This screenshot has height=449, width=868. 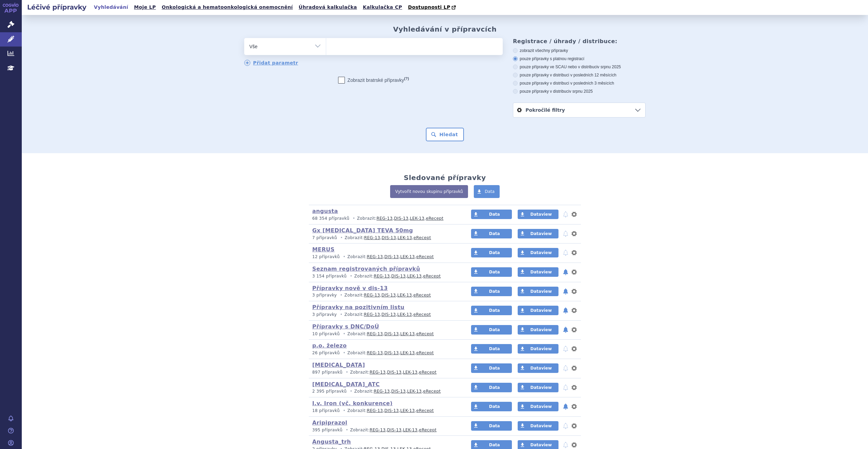 I want to click on span: 395 přípravků, so click(x=327, y=430).